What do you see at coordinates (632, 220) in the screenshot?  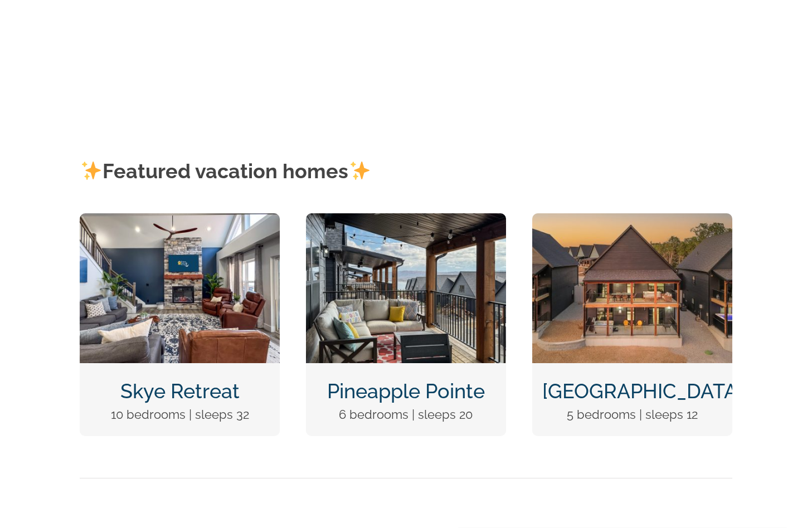 I see `a: DCIM100MEDIADJI_0124.JPG` at bounding box center [632, 220].